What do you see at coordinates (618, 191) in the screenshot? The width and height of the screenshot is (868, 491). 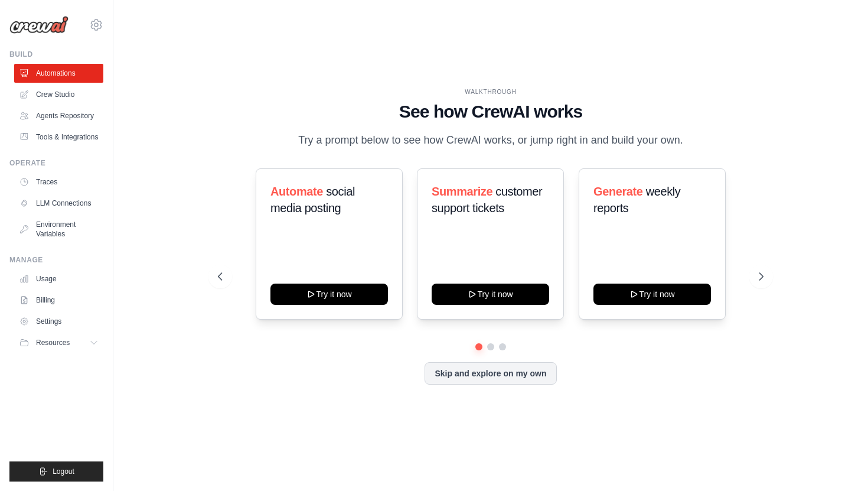 I see `span: Generate` at bounding box center [618, 191].